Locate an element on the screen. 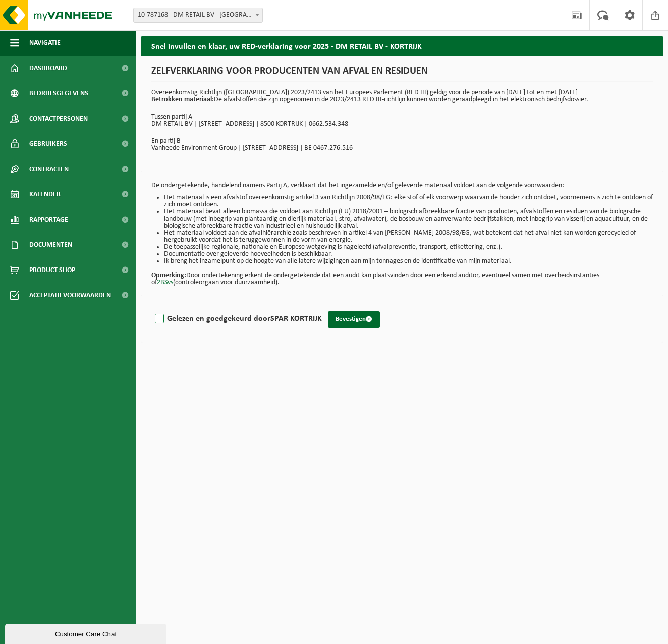 This screenshot has width=668, height=644. p: Tussen partij A is located at coordinates (402, 117).